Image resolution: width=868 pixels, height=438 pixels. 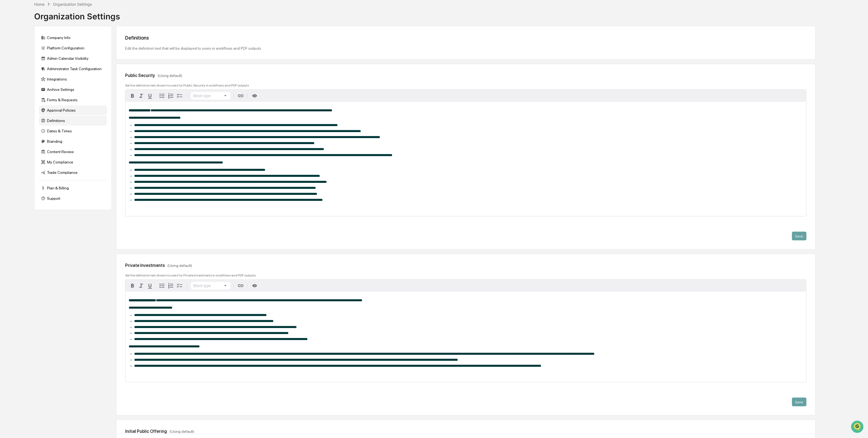 I want to click on a: 🖐️Preclearance, so click(x=20, y=72).